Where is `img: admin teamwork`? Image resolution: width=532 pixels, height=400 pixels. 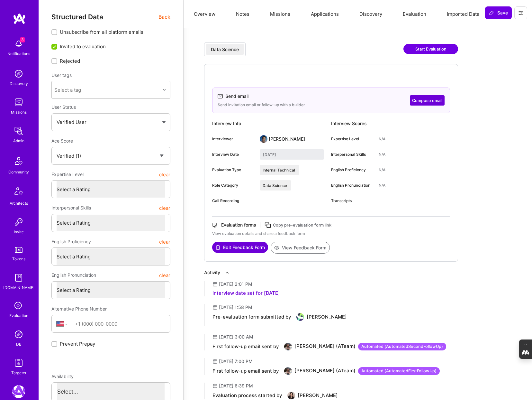 img: admin teamwork is located at coordinates (18, 131).